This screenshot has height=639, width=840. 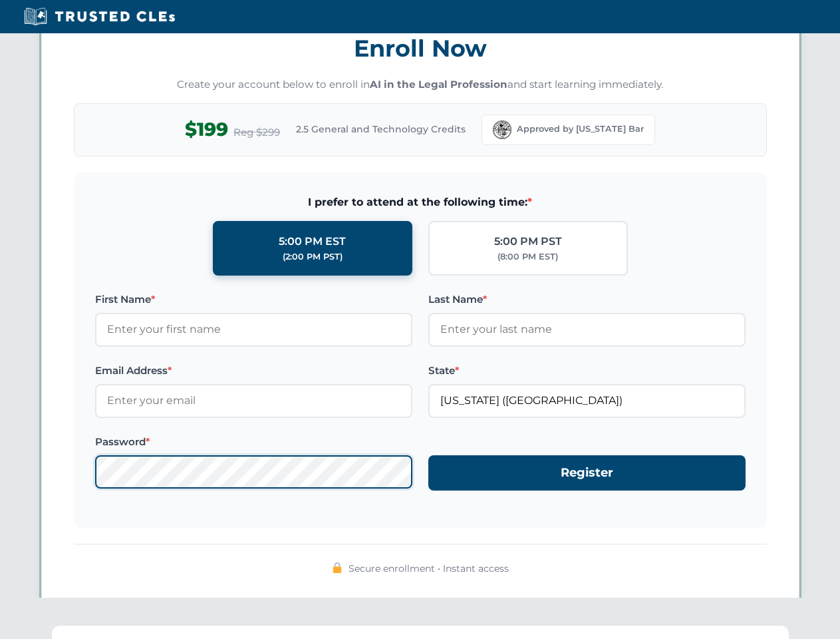 What do you see at coordinates (439, 84) in the screenshot?
I see `strong: AI in the Legal Profession` at bounding box center [439, 84].